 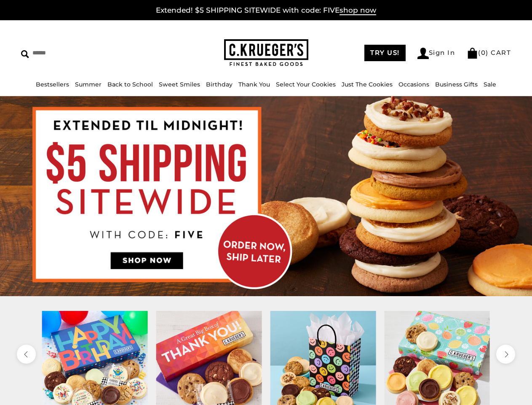 What do you see at coordinates (456, 84) in the screenshot?
I see `a: Business Gifts` at bounding box center [456, 84].